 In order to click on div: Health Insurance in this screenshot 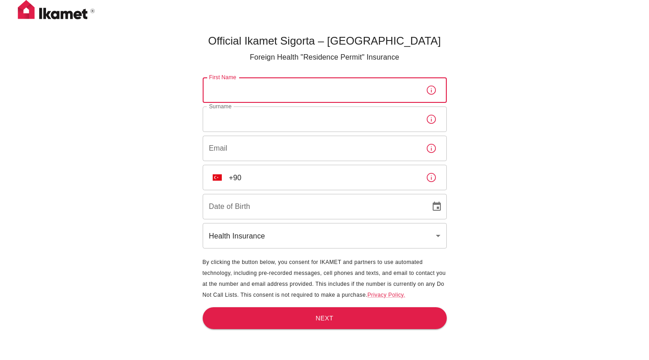, I will do `click(325, 236)`.